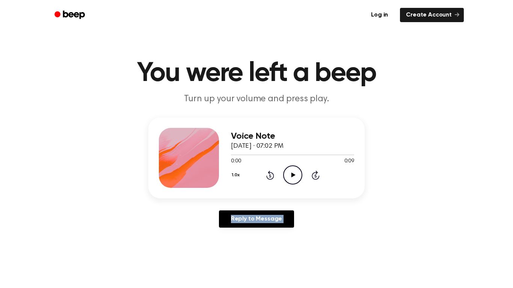 Image resolution: width=513 pixels, height=288 pixels. I want to click on h3: Voice Note, so click(293, 136).